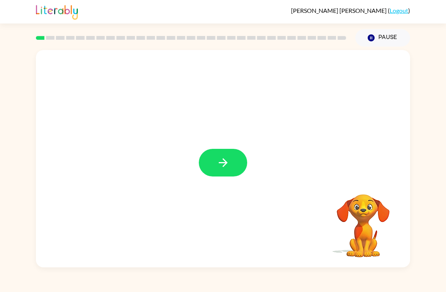 The height and width of the screenshot is (292, 446). I want to click on button: Pause, so click(383, 38).